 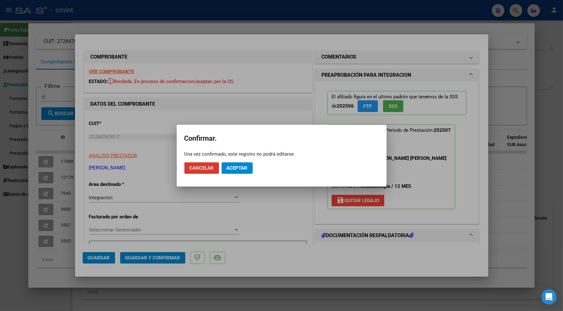 I want to click on button: Aceptar, so click(x=237, y=168).